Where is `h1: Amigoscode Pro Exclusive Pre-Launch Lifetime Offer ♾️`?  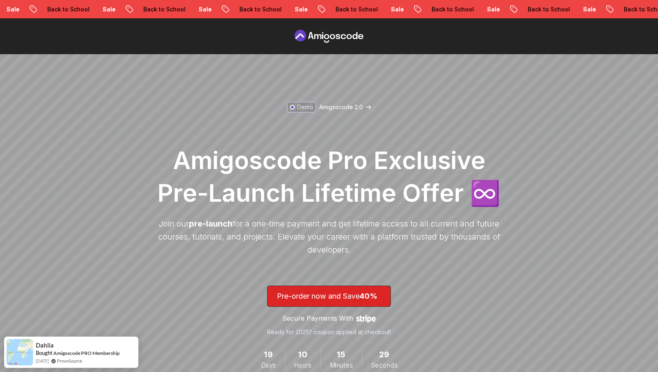
h1: Amigoscode Pro Exclusive Pre-Launch Lifetime Offer ♾️ is located at coordinates (329, 176).